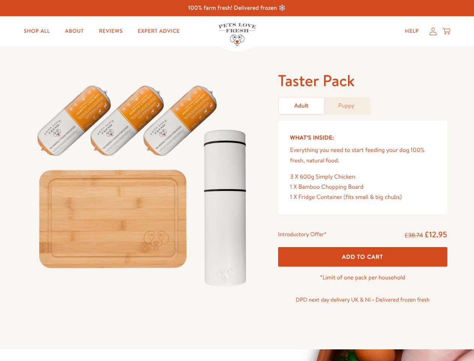 The image size is (474, 361). I want to click on a: Adult, so click(302, 106).